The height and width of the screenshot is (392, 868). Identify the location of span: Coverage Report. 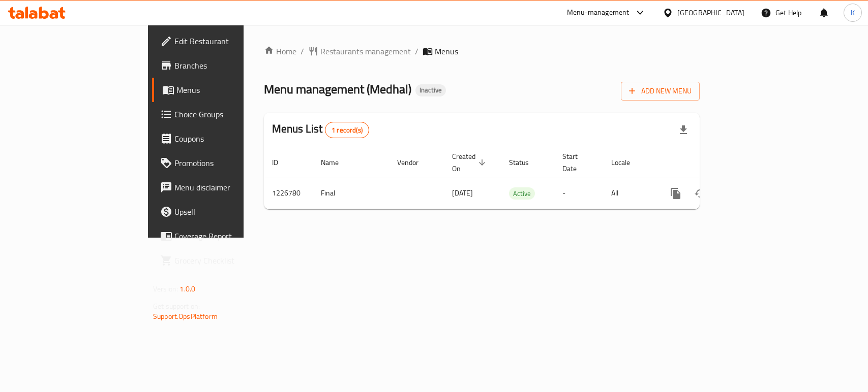
(230, 236).